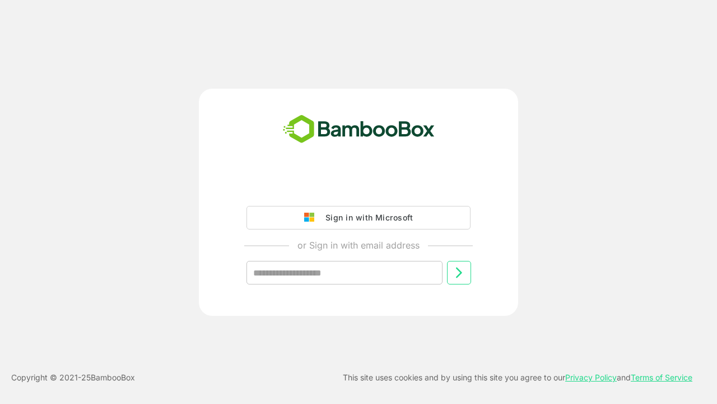 This screenshot has width=717, height=404. Describe the element at coordinates (591, 377) in the screenshot. I see `a: Privacy Policy` at that location.